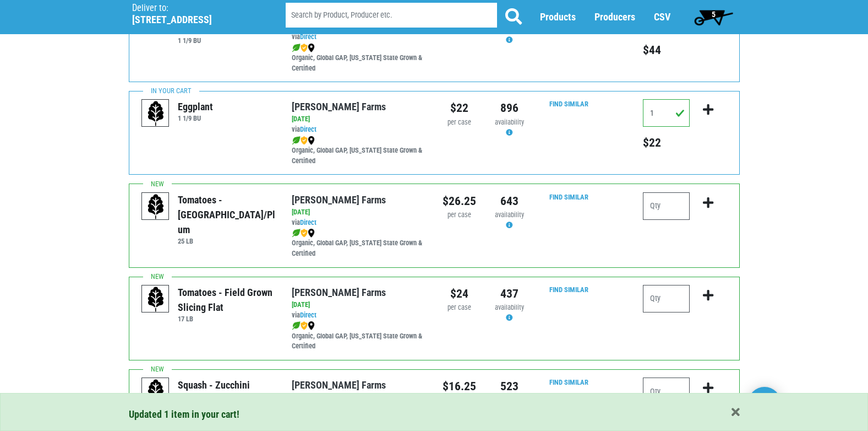 The width and height of the screenshot is (868, 431). Describe the element at coordinates (558, 17) in the screenshot. I see `span: Products` at that location.